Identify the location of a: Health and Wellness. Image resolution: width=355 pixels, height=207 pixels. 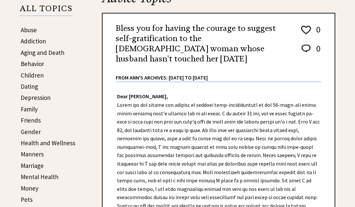
(48, 143).